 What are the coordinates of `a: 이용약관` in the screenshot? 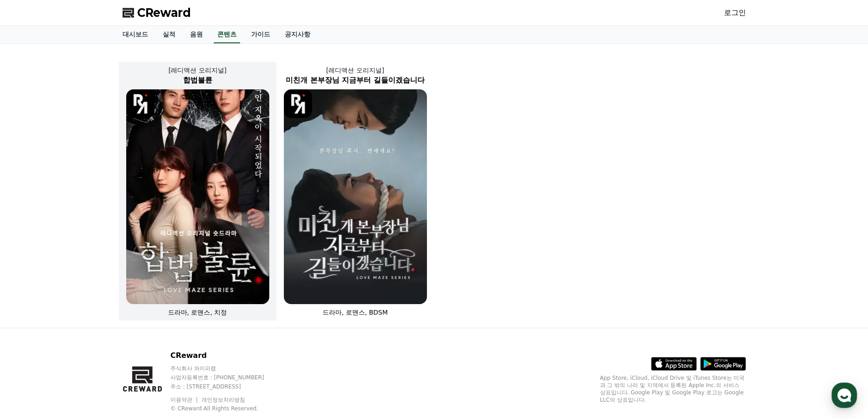 It's located at (185, 400).